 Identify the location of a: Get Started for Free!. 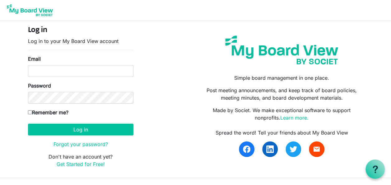
(81, 164).